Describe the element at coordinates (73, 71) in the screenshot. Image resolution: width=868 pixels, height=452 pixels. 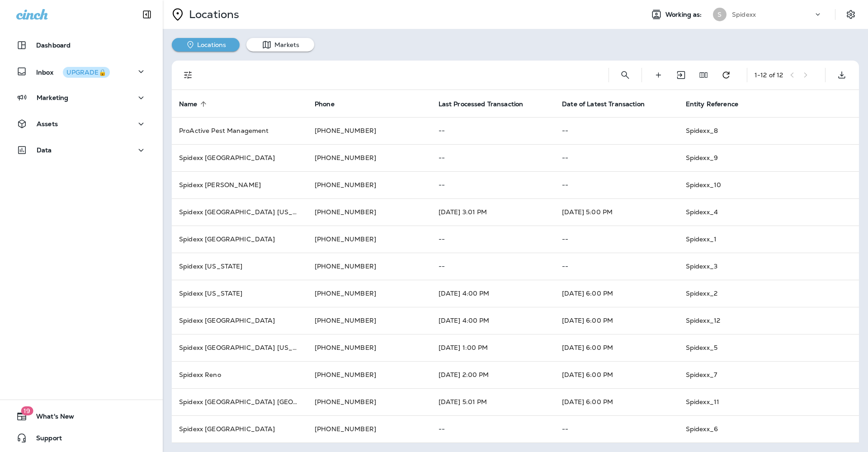
I see `p: Inbox` at that location.